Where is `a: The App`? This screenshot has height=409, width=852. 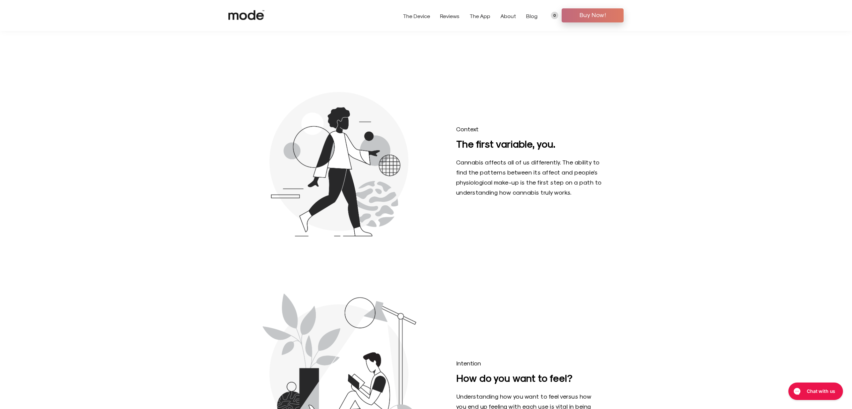 a: The App is located at coordinates (480, 16).